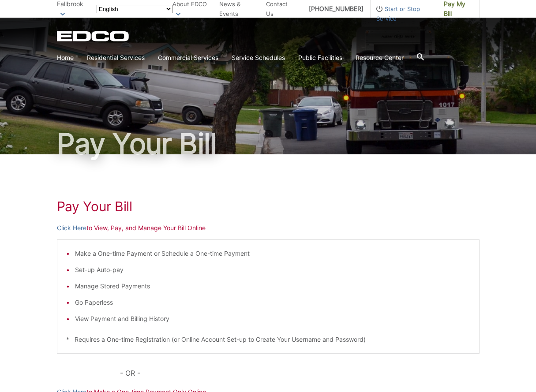 This screenshot has width=536, height=392. I want to click on a: Residential Services, so click(115, 58).